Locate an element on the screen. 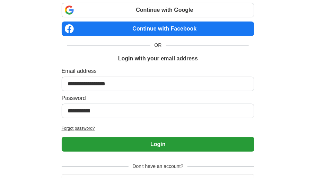 This screenshot has width=316, height=178. a: Continue with Google is located at coordinates (158, 10).